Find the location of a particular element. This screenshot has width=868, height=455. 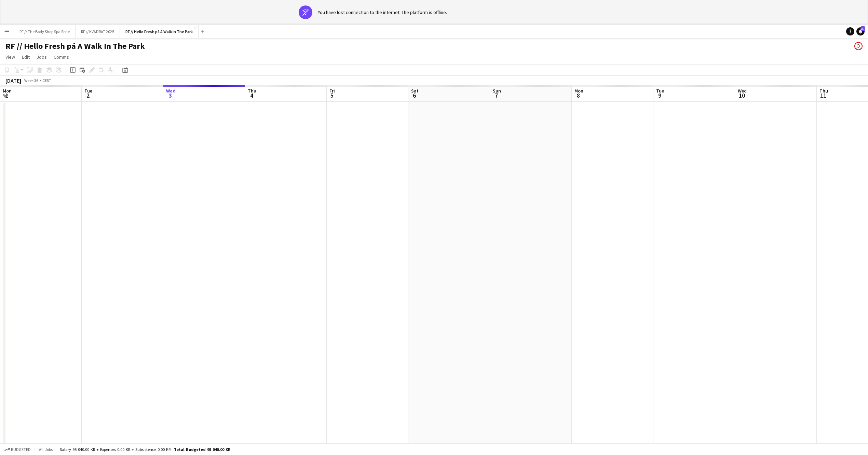

span: 2 is located at coordinates (88, 95).